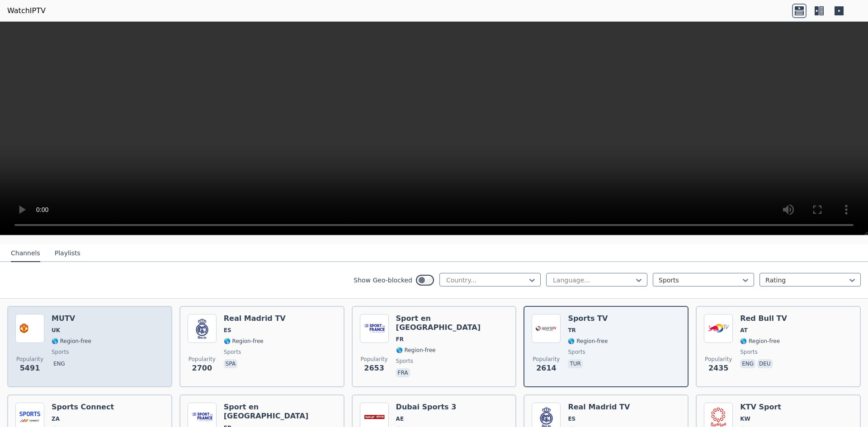 The image size is (868, 427). What do you see at coordinates (571, 331) in the screenshot?
I see `span: TR` at bounding box center [571, 331].